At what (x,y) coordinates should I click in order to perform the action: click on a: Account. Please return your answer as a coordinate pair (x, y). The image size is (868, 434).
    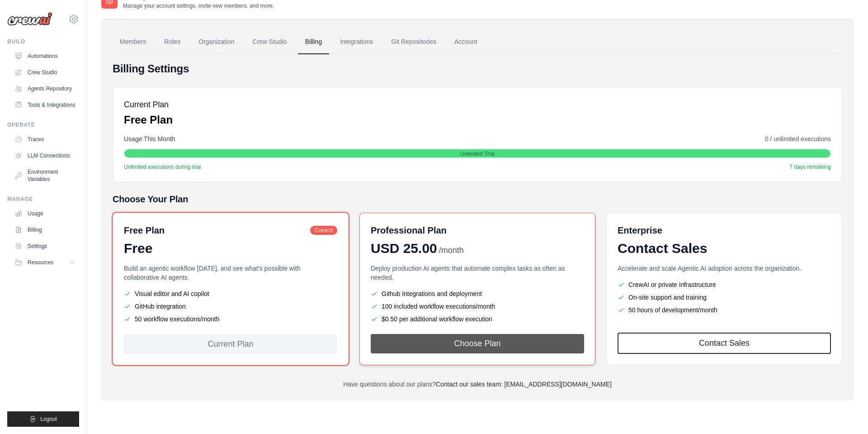
    Looking at the image, I should click on (466, 42).